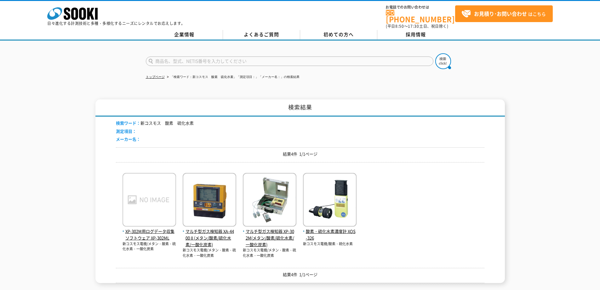  Describe the element at coordinates (504, 14) in the screenshot. I see `span: はこちら` at that location.